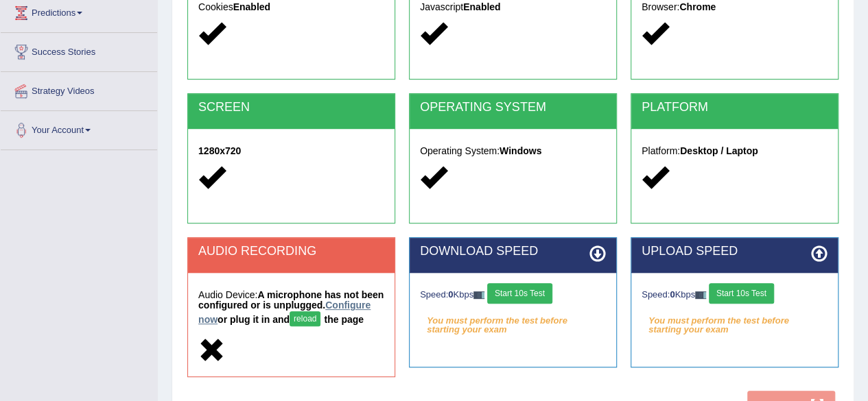 Image resolution: width=868 pixels, height=401 pixels. What do you see at coordinates (719, 151) in the screenshot?
I see `strong: Desktop / Laptop` at bounding box center [719, 151].